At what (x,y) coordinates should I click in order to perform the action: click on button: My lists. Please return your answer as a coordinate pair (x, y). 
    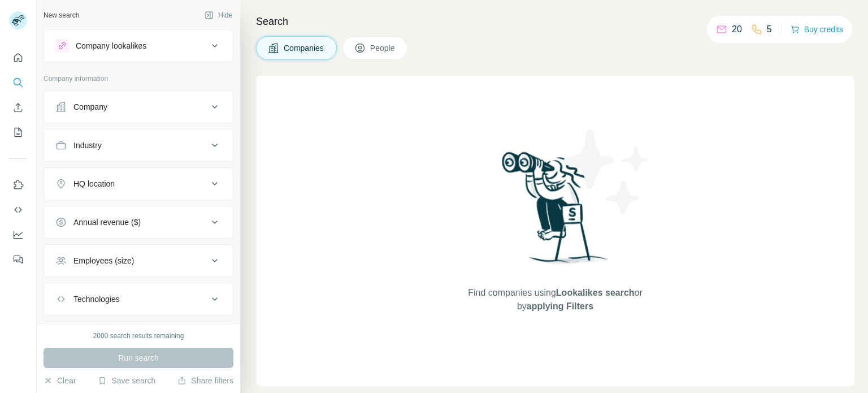
    Looking at the image, I should click on (18, 133).